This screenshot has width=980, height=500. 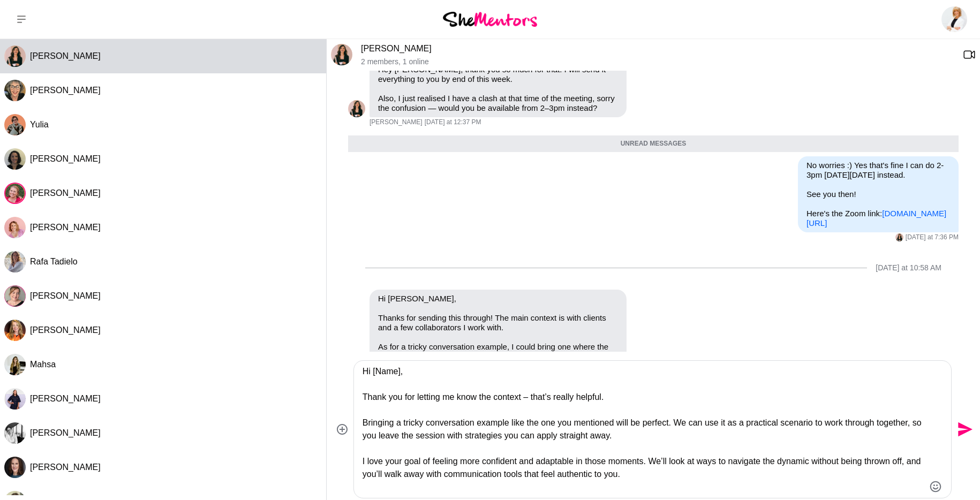 What do you see at coordinates (15, 433) in the screenshot?
I see `img: S` at bounding box center [15, 433].